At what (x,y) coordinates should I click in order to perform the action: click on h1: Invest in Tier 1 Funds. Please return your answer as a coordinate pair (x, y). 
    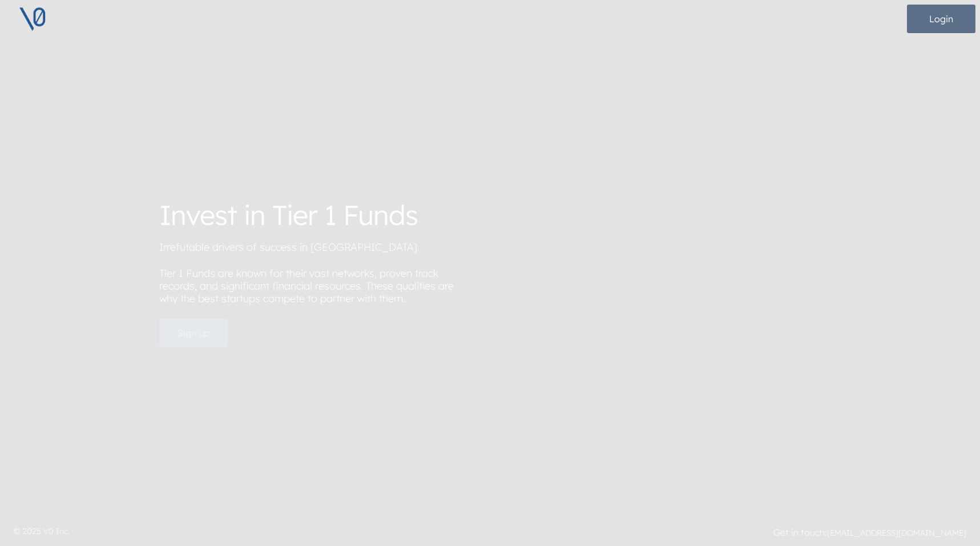
    Looking at the image, I should click on (320, 216).